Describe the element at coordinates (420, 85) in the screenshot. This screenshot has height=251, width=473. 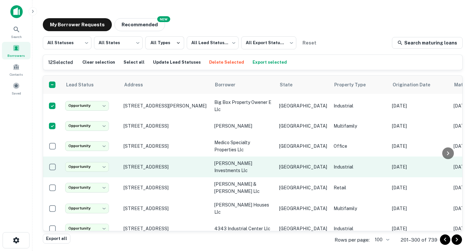
I see `th: Origination Date` at that location.